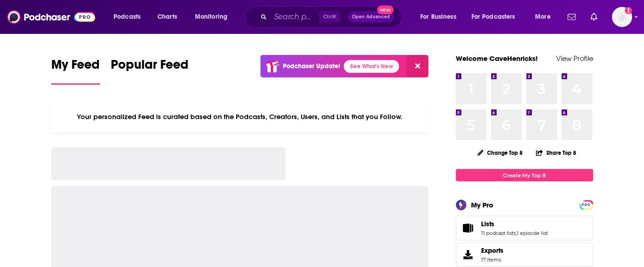 This screenshot has width=644, height=267. Describe the element at coordinates (622, 17) in the screenshot. I see `span: Logged in as CaveHenricks` at that location.